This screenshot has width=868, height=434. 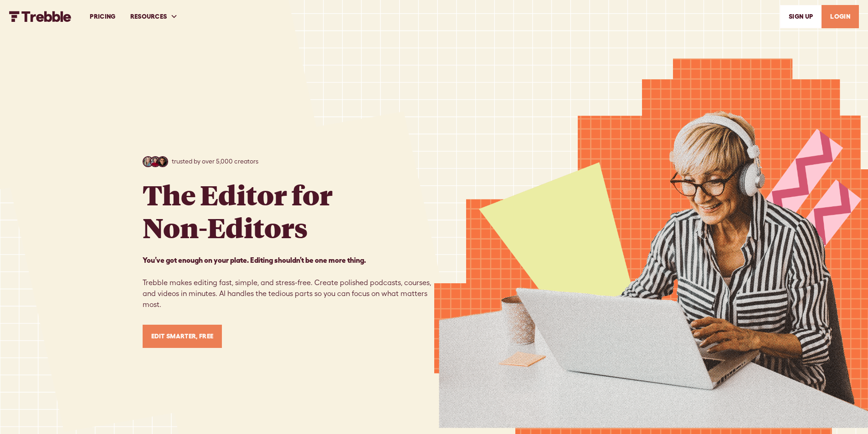 What do you see at coordinates (289, 282) in the screenshot?
I see `p: Trebble makes editing fast, simple, and stress-free. Create polished podcasts, courses, and video...` at bounding box center [289, 282].